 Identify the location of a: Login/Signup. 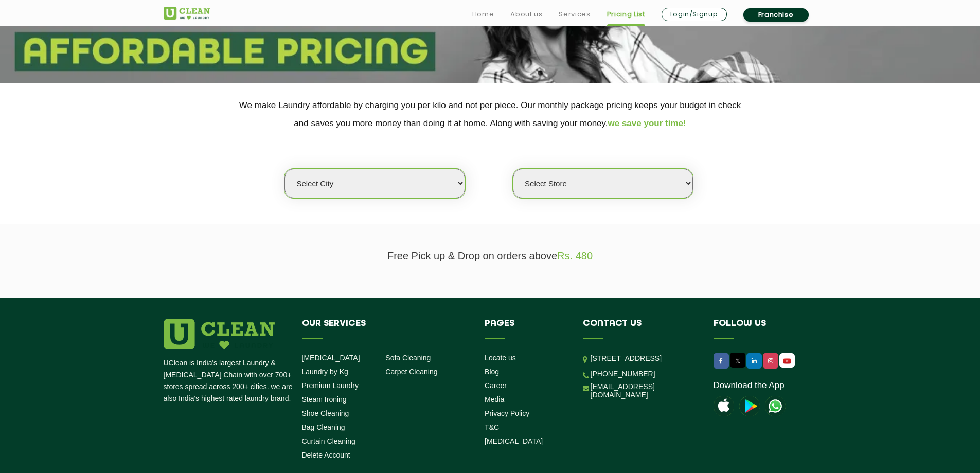
(693, 15).